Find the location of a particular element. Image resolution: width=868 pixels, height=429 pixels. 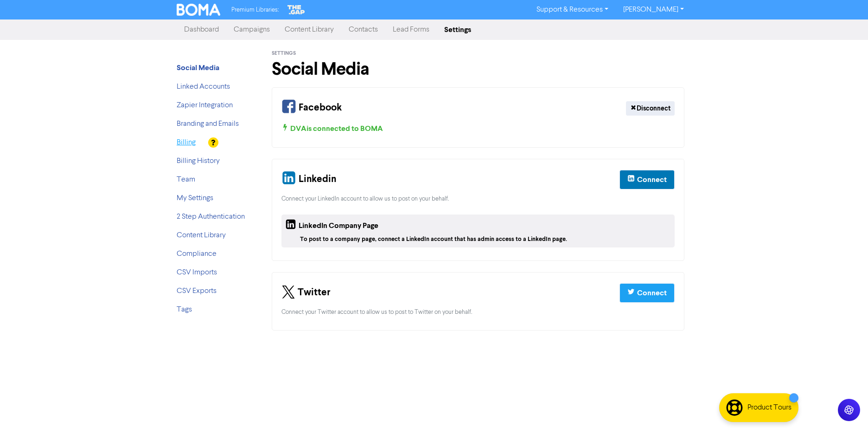

strong: Social Media is located at coordinates (198, 68).